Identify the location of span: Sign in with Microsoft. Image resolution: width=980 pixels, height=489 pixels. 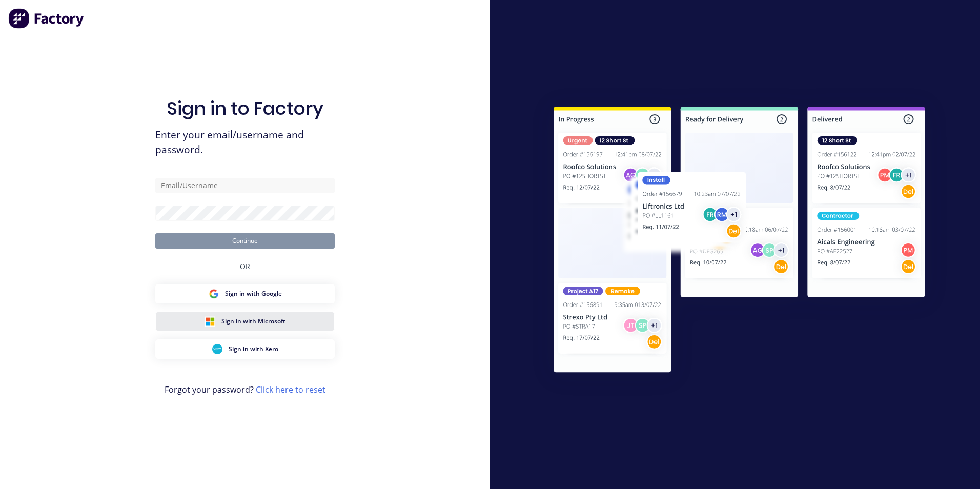
(253, 321).